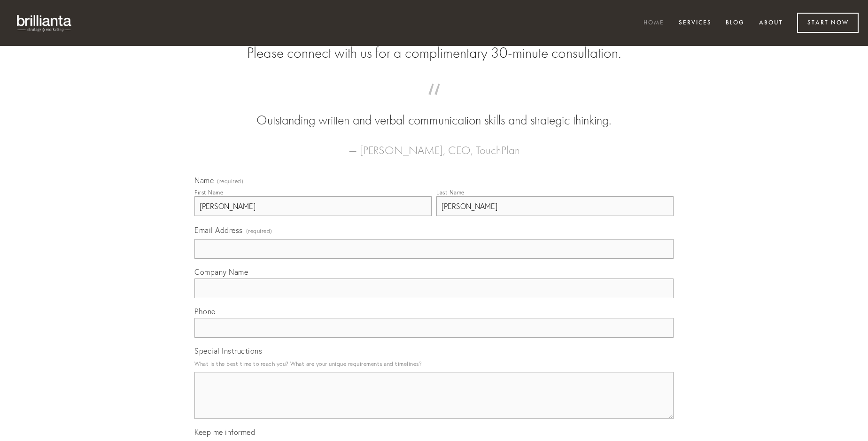 The height and width of the screenshot is (441, 868). What do you see at coordinates (203, 181) in the screenshot?
I see `span: Name` at bounding box center [203, 181].